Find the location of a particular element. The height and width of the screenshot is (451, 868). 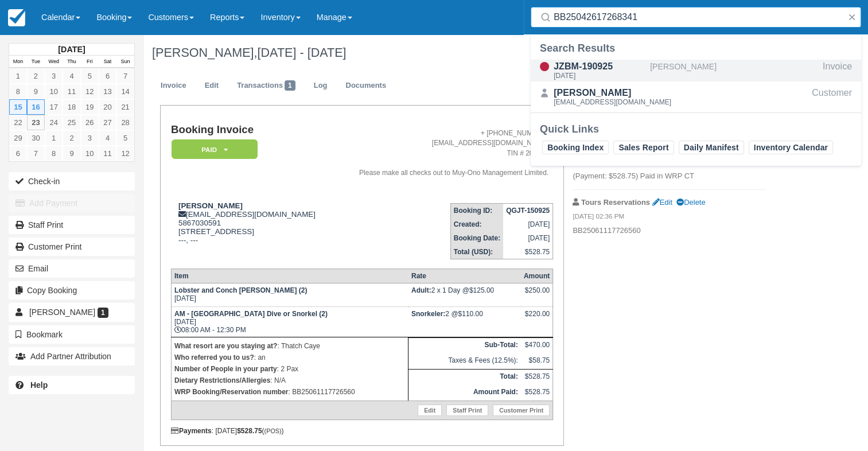

button: Add Partner Attribution is located at coordinates (71, 356).